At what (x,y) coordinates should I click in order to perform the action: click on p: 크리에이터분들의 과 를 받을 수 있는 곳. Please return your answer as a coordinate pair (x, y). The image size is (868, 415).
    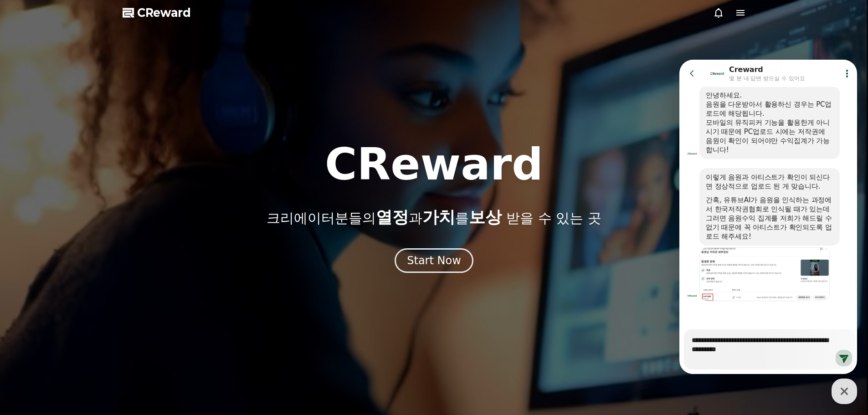
    Looking at the image, I should click on (434, 217).